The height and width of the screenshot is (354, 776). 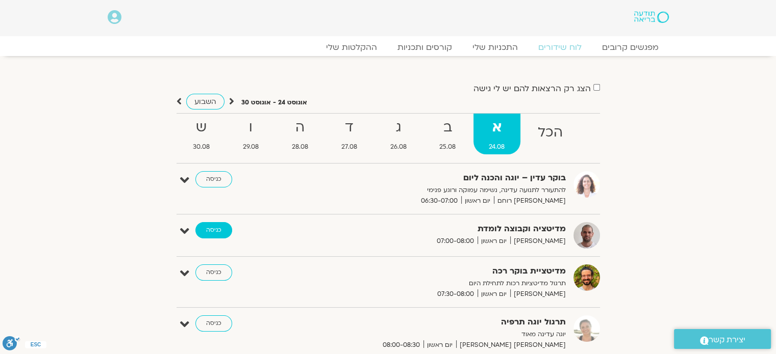 What do you see at coordinates (441, 190) in the screenshot?
I see `p: להתעורר לתנועה עדינה, נשימה עמוקה ורוגע פנימי` at bounding box center [441, 190].